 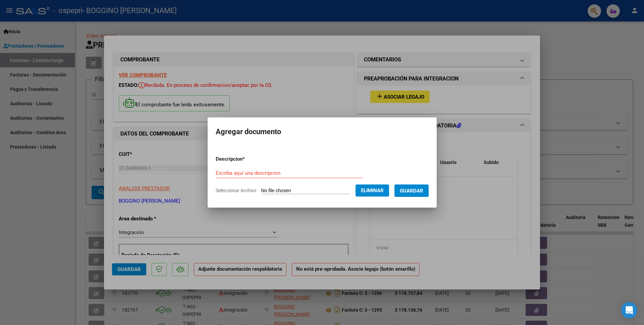 What do you see at coordinates (247, 159) in the screenshot?
I see `p: Descripcion` at bounding box center [247, 159].